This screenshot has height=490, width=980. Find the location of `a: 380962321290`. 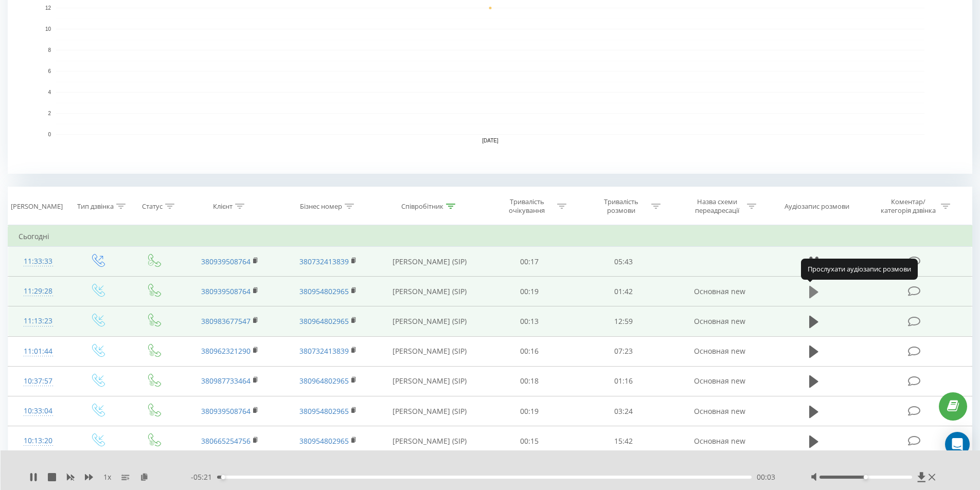

a: 380962321290 is located at coordinates (226, 350).